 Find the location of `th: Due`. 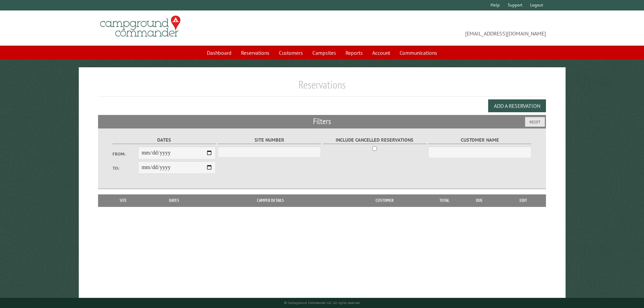

th: Due is located at coordinates (479, 201).